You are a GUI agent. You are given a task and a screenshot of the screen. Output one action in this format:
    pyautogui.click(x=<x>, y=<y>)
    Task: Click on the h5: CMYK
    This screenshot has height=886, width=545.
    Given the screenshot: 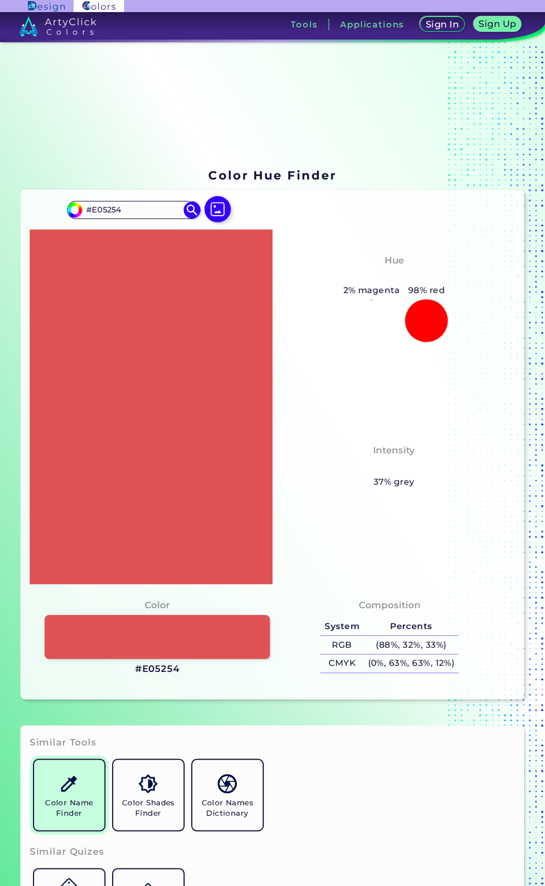 What is the action you would take?
    pyautogui.click(x=342, y=663)
    